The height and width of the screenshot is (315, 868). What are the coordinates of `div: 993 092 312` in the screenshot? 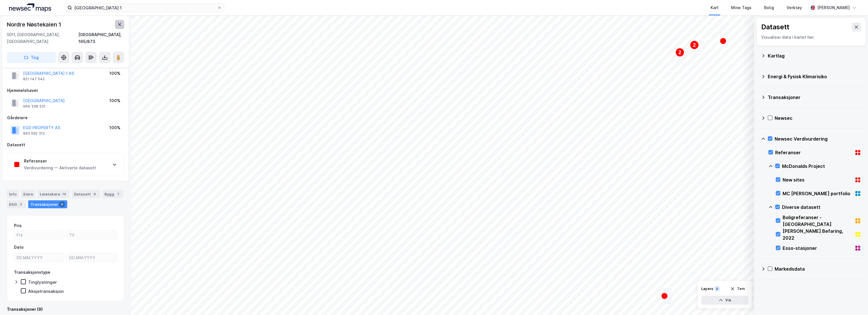 It's located at (34, 133).